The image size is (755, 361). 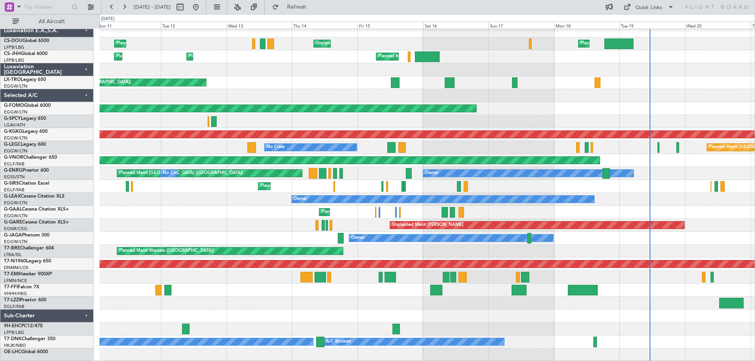 I want to click on span: G-LEGC, so click(x=12, y=145).